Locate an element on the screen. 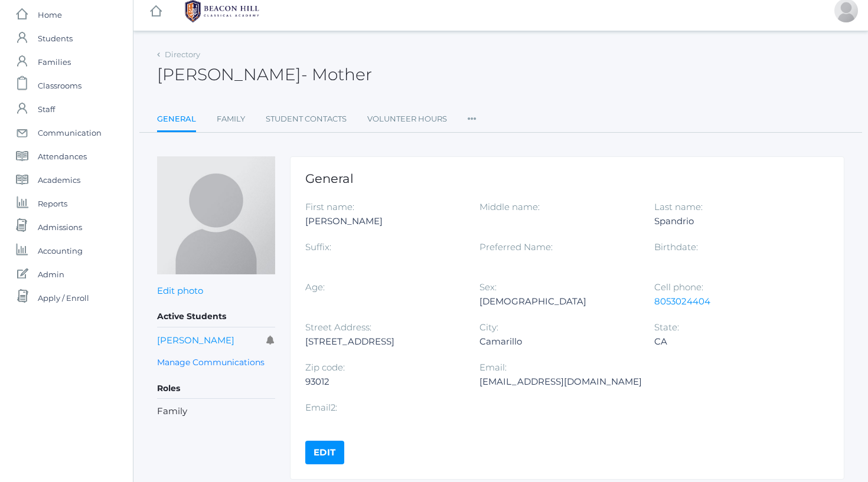  span: Home is located at coordinates (49, 15).